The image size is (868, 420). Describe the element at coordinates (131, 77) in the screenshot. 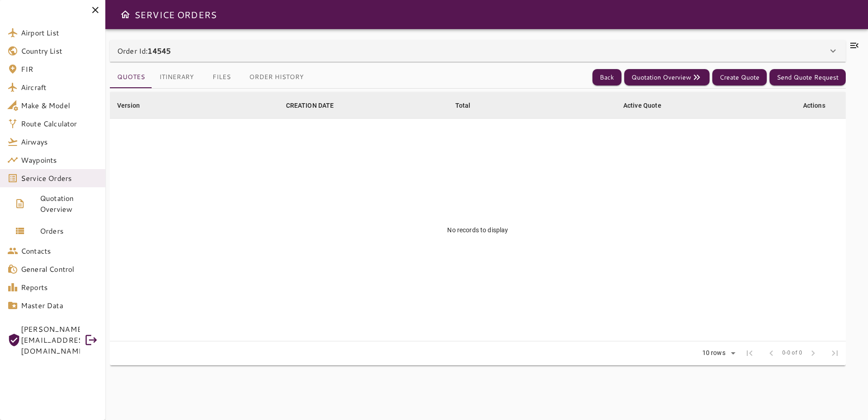

I see `button: Quotes` at that location.